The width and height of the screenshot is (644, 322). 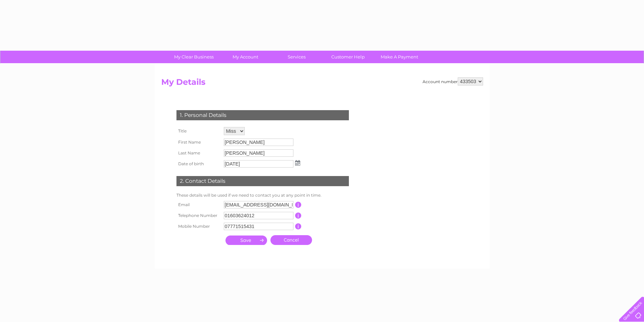 I want to click on td: These details will be used if we need to contact you at any point in time., so click(x=262, y=195).